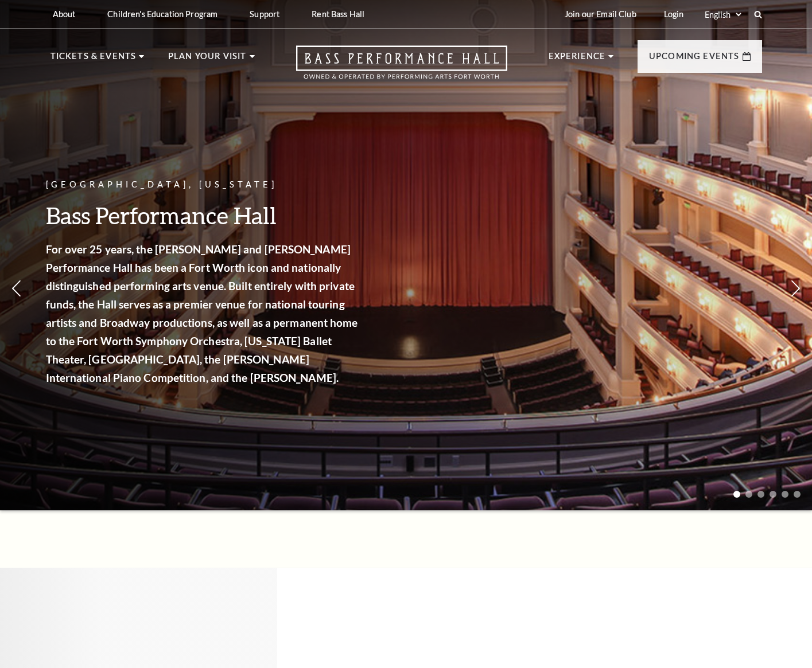  I want to click on select: Select:, so click(723, 14).